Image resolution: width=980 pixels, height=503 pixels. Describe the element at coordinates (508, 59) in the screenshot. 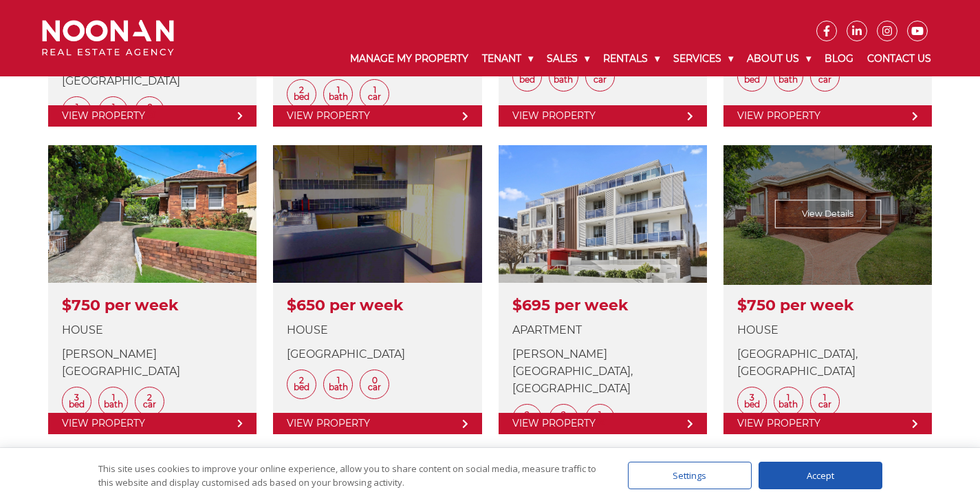

I see `a: Tenant` at that location.